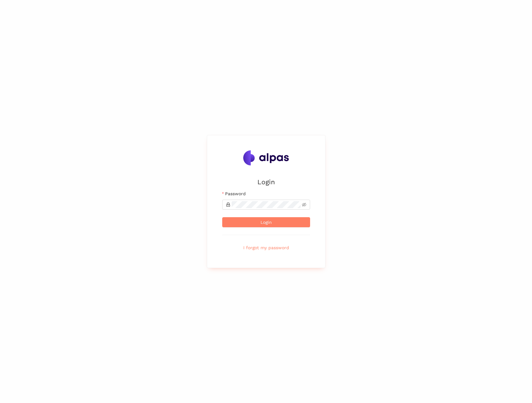 This screenshot has width=532, height=403. Describe the element at coordinates (228, 205) in the screenshot. I see `span: lock` at that location.